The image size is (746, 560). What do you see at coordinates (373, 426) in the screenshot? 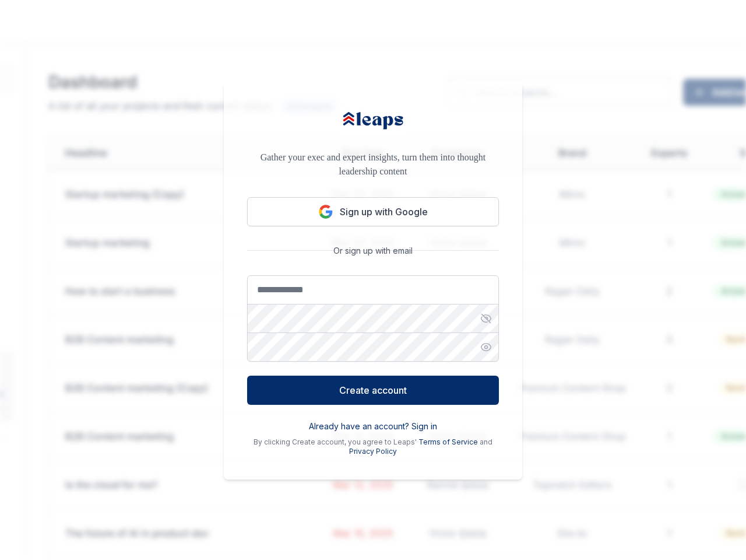
I see `button: Already have an account? Sign in` at bounding box center [373, 426].